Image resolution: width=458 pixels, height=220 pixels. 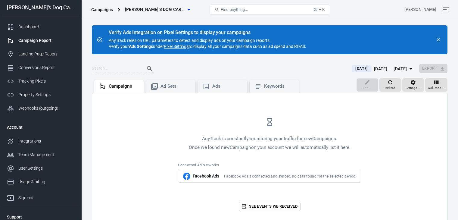 I want to click on div: AnyTrack relies on URL parameters to detect and display ads on your campaign reports. Verify your..., so click(x=207, y=40).